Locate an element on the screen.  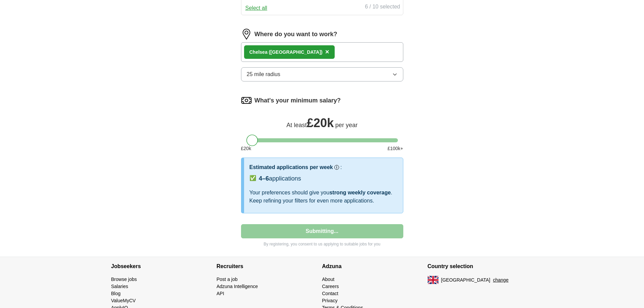
span: £ 20 k is located at coordinates (246, 148).